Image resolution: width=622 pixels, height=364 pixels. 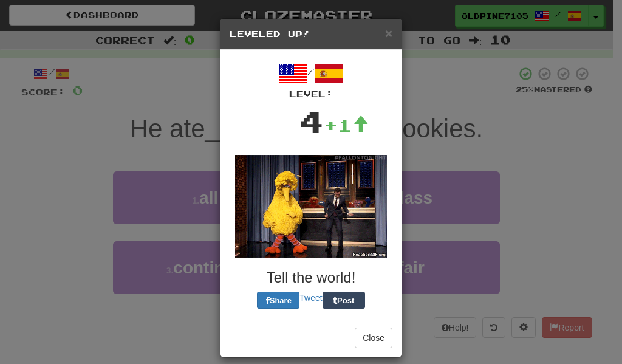 I want to click on div: Level:, so click(x=311, y=94).